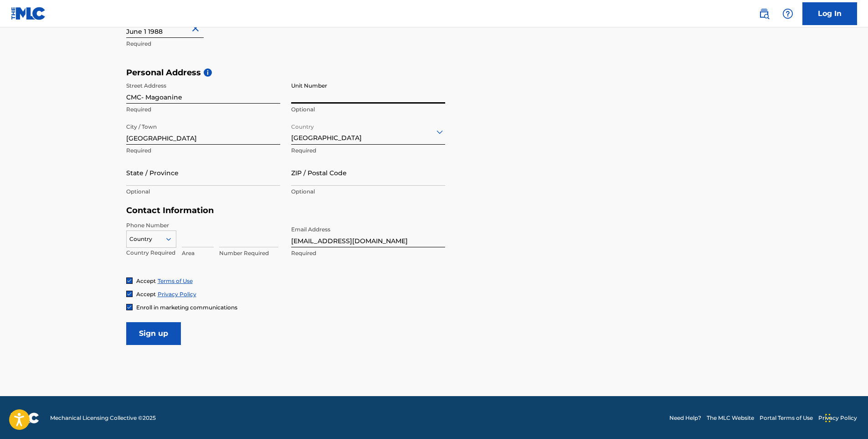 The height and width of the screenshot is (439, 868). Describe the element at coordinates (788, 14) in the screenshot. I see `img: help` at that location.